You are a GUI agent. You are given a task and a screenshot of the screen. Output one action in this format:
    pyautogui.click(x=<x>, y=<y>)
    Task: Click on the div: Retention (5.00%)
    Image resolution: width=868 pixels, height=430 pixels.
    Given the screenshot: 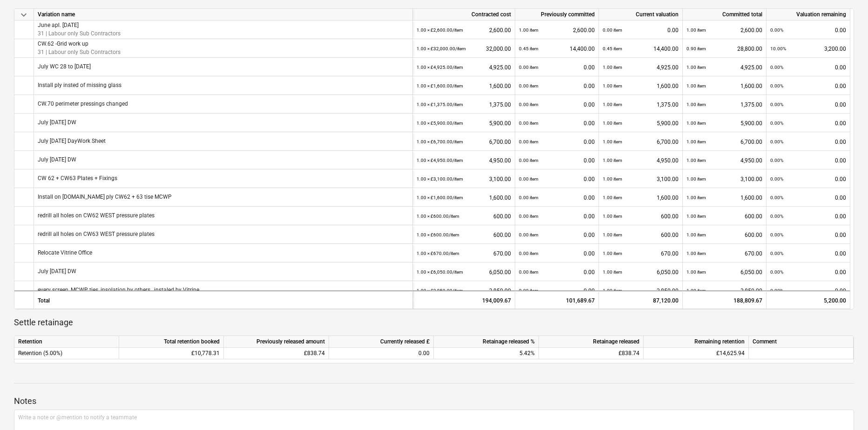 What is the action you would take?
    pyautogui.click(x=66, y=354)
    